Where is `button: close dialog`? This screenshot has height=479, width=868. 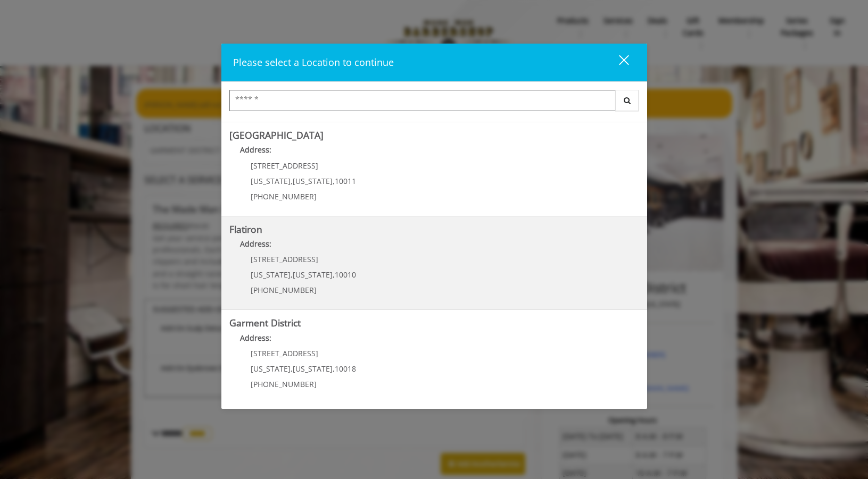 button: close dialog is located at coordinates (617, 63).